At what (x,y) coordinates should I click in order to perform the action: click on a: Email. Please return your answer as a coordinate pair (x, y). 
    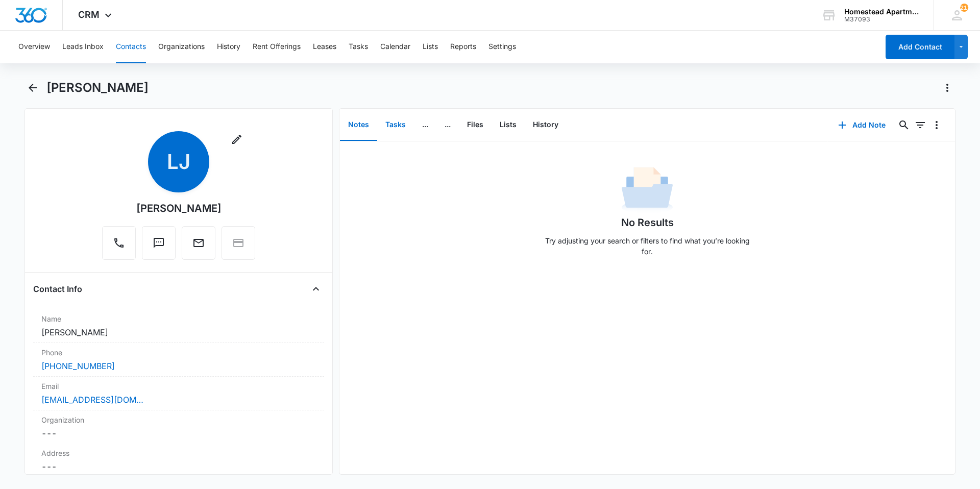
    Looking at the image, I should click on (199, 246).